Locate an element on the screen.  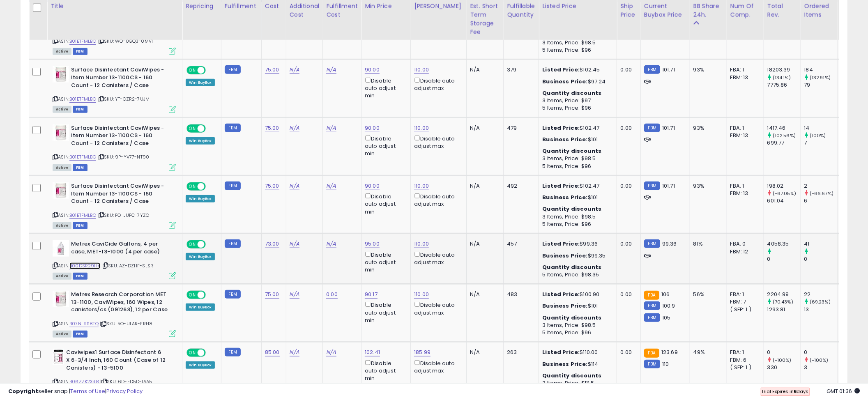
div: FBM: 12 is located at coordinates (745, 252).